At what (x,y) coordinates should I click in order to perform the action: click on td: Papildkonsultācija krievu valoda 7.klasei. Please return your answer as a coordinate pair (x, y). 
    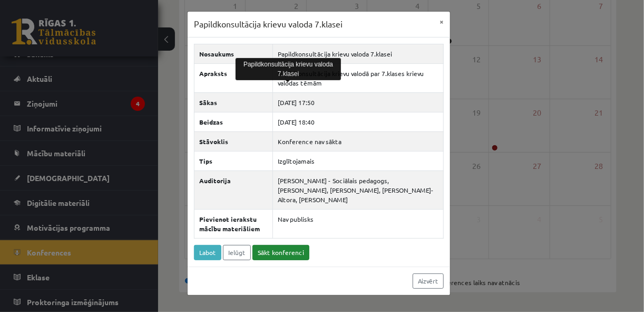
    Looking at the image, I should click on (358, 53).